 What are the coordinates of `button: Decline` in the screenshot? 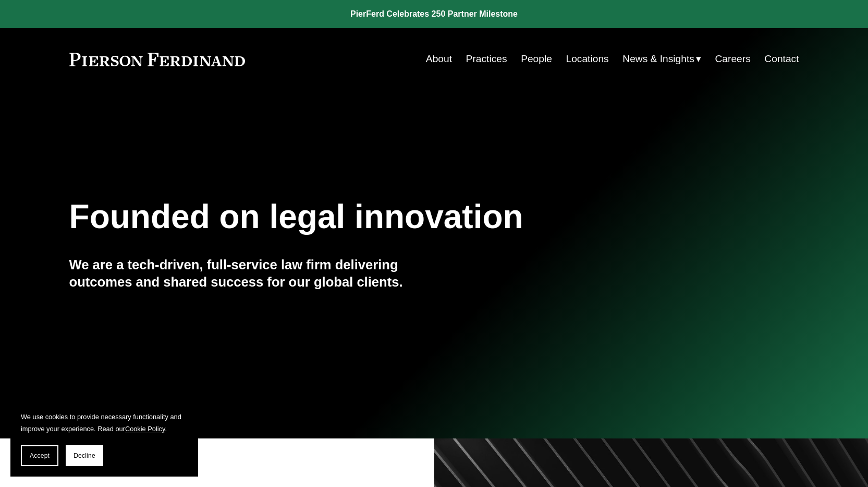 It's located at (85, 455).